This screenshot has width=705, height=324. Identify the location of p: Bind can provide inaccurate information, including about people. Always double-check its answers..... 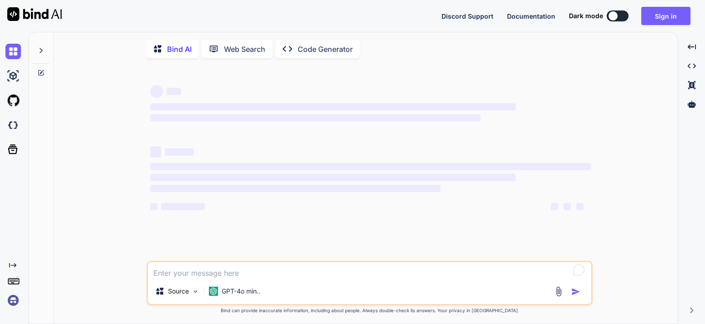
(369, 310).